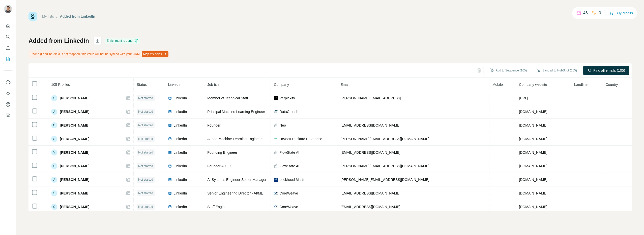  I want to click on span: Email, so click(345, 84).